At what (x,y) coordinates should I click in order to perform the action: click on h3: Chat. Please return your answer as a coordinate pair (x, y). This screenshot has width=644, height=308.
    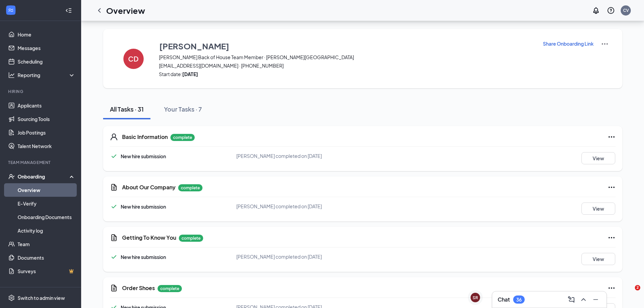
    Looking at the image, I should click on (504, 300).